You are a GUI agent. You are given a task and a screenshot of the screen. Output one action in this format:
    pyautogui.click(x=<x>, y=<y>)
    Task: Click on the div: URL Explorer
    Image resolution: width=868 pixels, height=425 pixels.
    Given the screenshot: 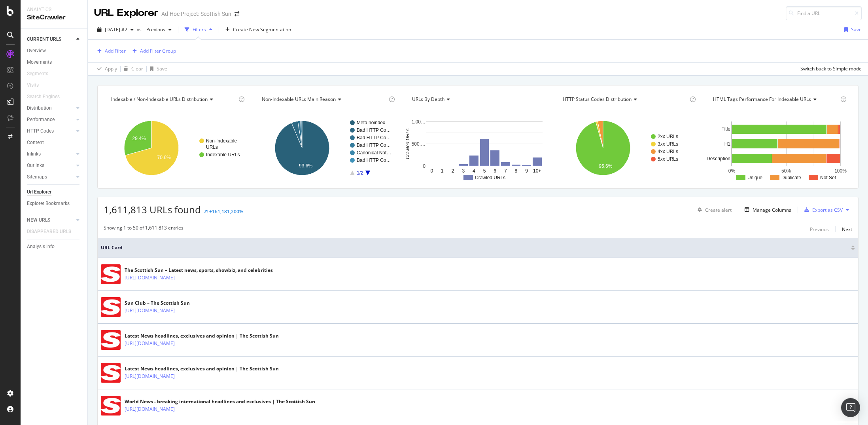 What is the action you would take?
    pyautogui.click(x=126, y=13)
    